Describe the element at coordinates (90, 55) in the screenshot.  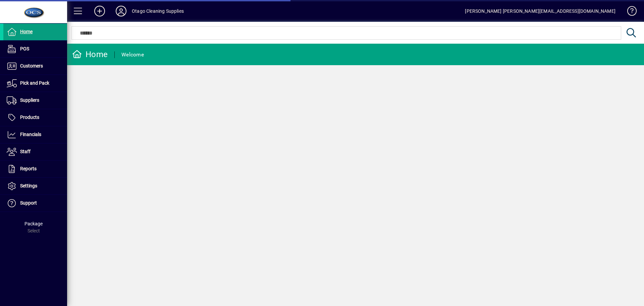
I see `div: Home` at that location.